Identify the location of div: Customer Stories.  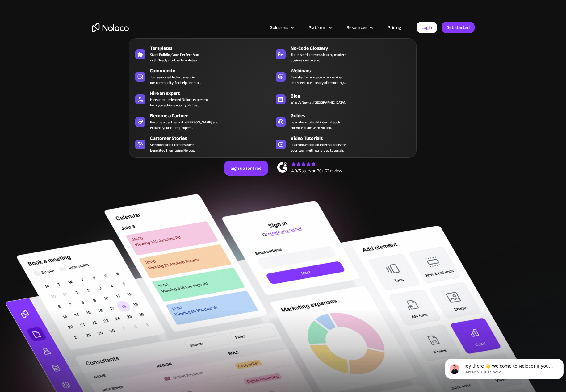
(213, 138).